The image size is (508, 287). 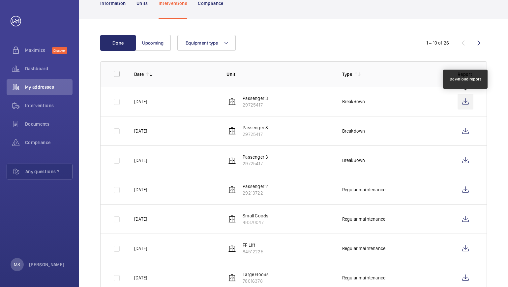 I want to click on span: Equipment type, so click(x=202, y=43).